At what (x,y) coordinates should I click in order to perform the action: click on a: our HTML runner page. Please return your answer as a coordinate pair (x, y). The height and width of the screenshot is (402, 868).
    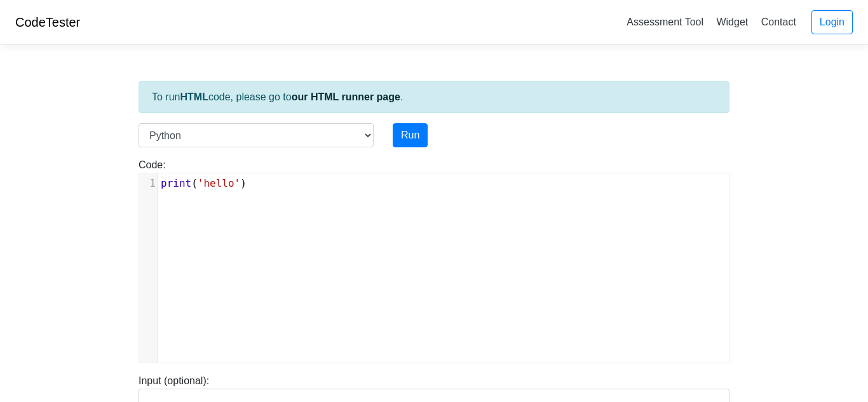
    Looking at the image, I should click on (346, 96).